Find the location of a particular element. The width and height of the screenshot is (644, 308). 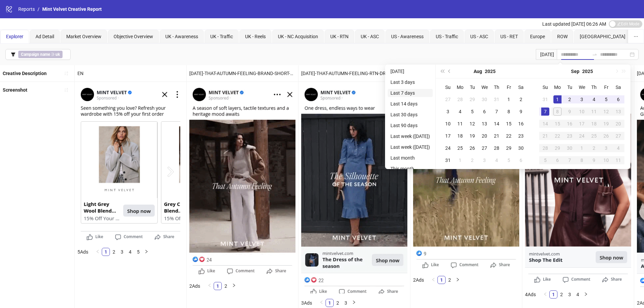

span: swap-right is located at coordinates (595, 55).